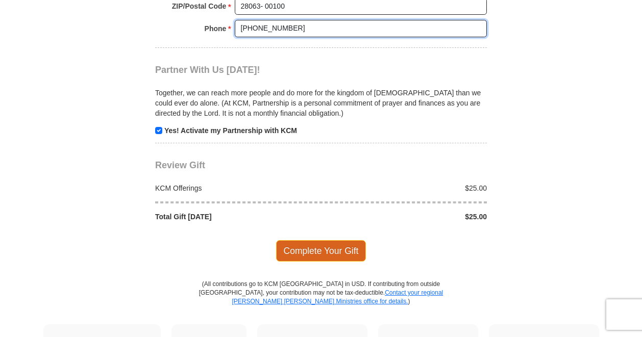 This screenshot has width=642, height=337. I want to click on div: KCM Offerings, so click(236, 188).